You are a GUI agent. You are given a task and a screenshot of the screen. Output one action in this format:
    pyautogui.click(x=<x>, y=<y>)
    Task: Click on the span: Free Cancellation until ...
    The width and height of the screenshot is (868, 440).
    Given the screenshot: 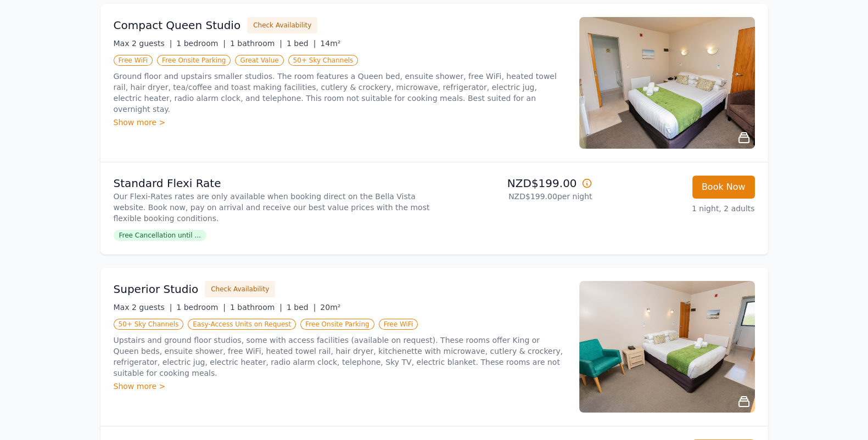 What is the action you would take?
    pyautogui.click(x=160, y=235)
    